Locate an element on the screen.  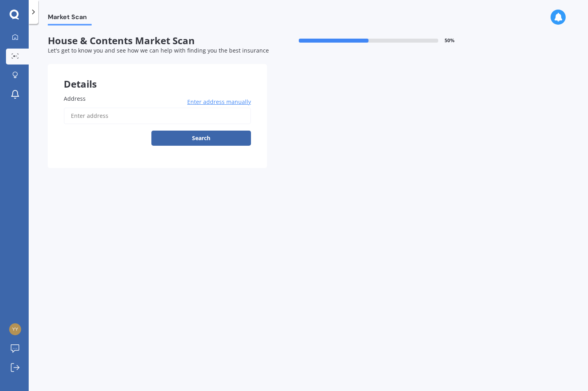
button: Search is located at coordinates (201, 138).